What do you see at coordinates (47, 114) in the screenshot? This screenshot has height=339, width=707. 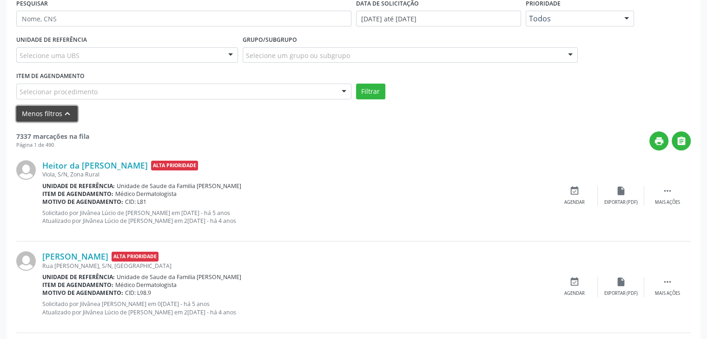 I see `button: Menos filtroskeyboard_arrow_up` at bounding box center [47, 114].